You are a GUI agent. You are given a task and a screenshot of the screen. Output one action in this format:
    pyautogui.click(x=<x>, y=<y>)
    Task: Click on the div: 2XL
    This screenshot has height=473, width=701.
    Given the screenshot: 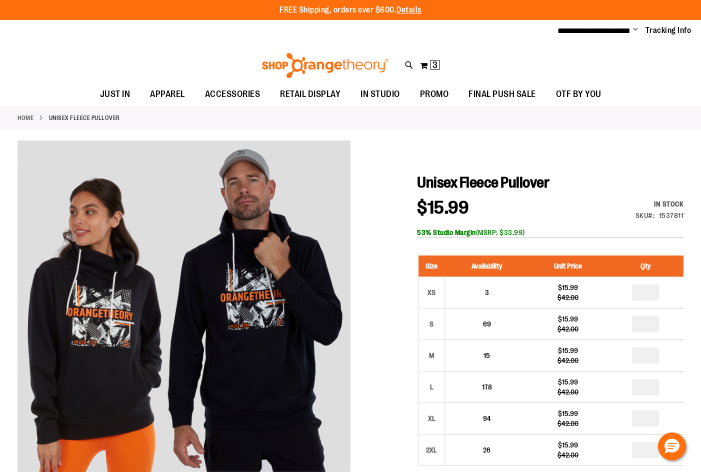 What is the action you would take?
    pyautogui.click(x=431, y=450)
    